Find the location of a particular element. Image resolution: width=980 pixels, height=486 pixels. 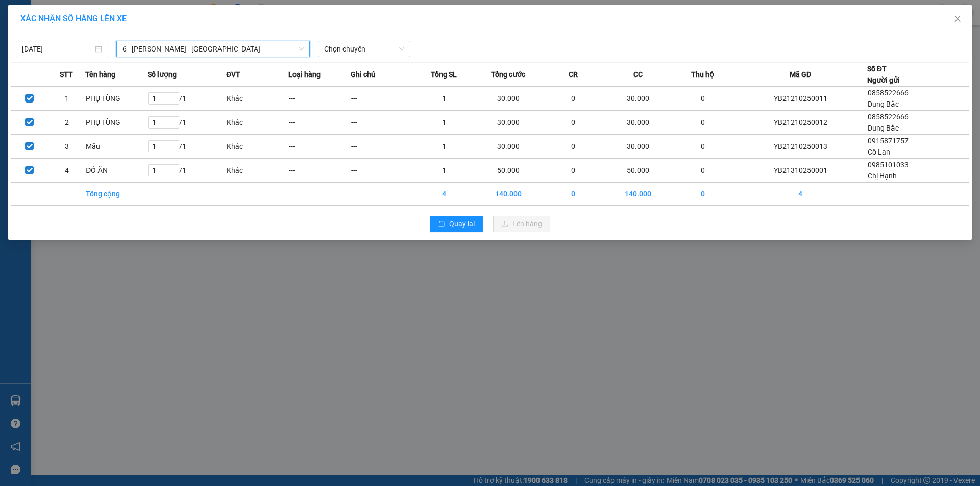

span: 0915871757 is located at coordinates (888, 141).